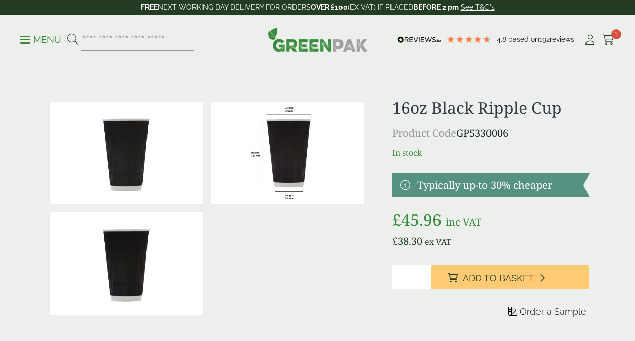 Image resolution: width=635 pixels, height=341 pixels. I want to click on span: Product Code, so click(424, 132).